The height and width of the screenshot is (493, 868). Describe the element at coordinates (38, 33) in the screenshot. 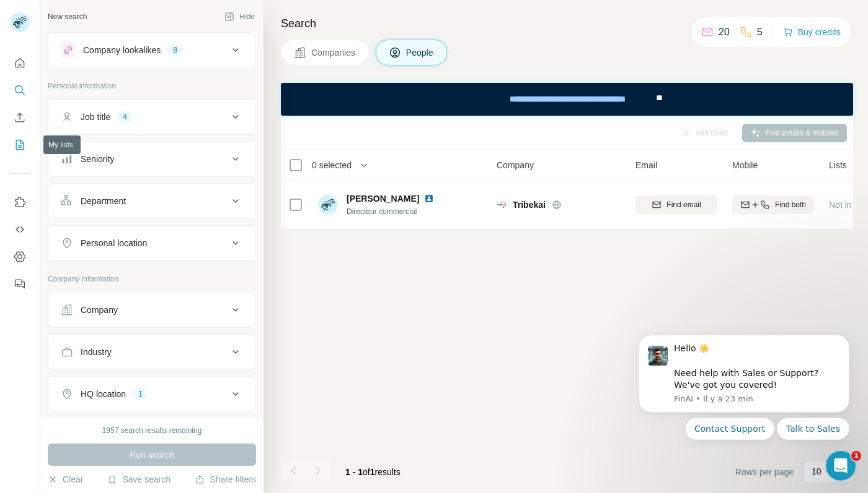

I see `img: Profile image for FinAI` at that location.